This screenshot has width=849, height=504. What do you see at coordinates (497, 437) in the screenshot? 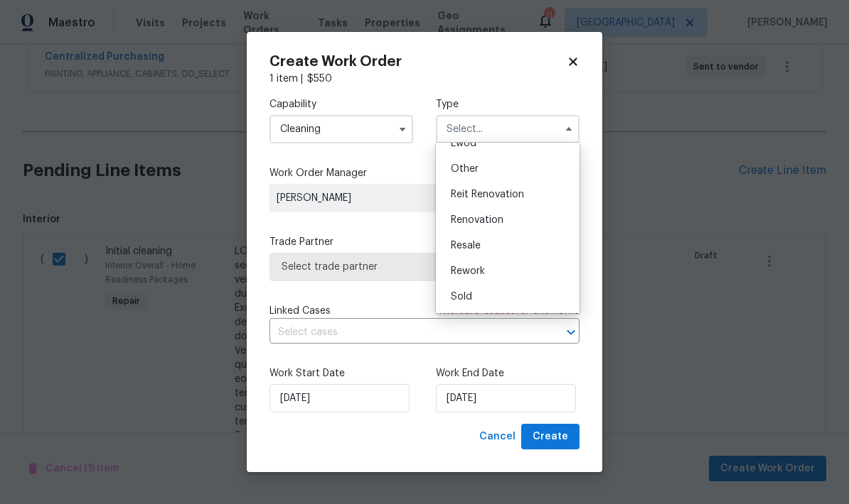
I see `span: Cancel` at bounding box center [497, 437].